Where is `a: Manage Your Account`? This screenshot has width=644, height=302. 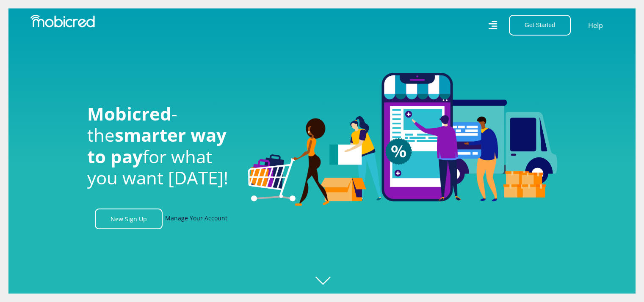 a: Manage Your Account is located at coordinates (196, 219).